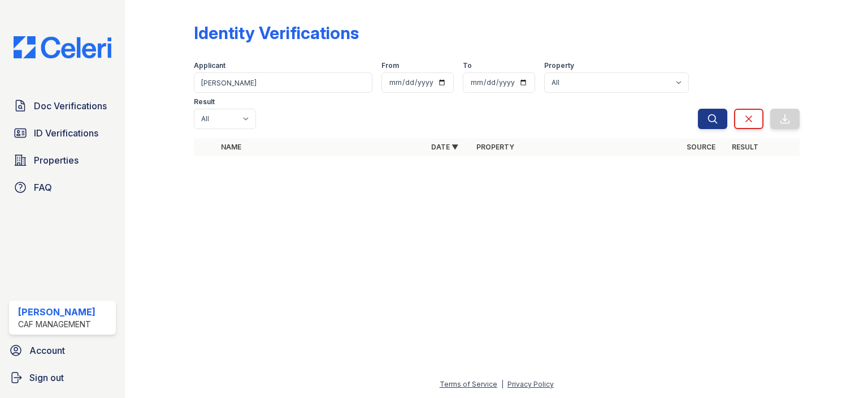  Describe the element at coordinates (283, 83) in the screenshot. I see `input: Search by name or phone number` at that location.